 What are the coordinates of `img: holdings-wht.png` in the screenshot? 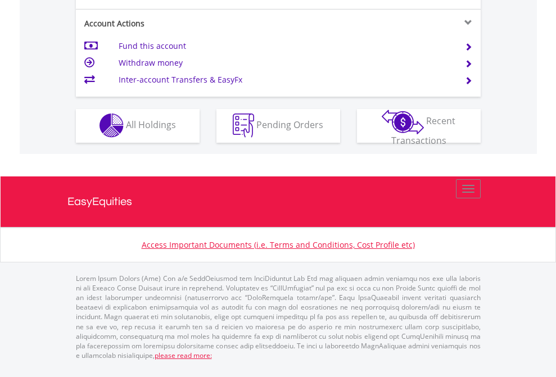 It's located at (111, 125).